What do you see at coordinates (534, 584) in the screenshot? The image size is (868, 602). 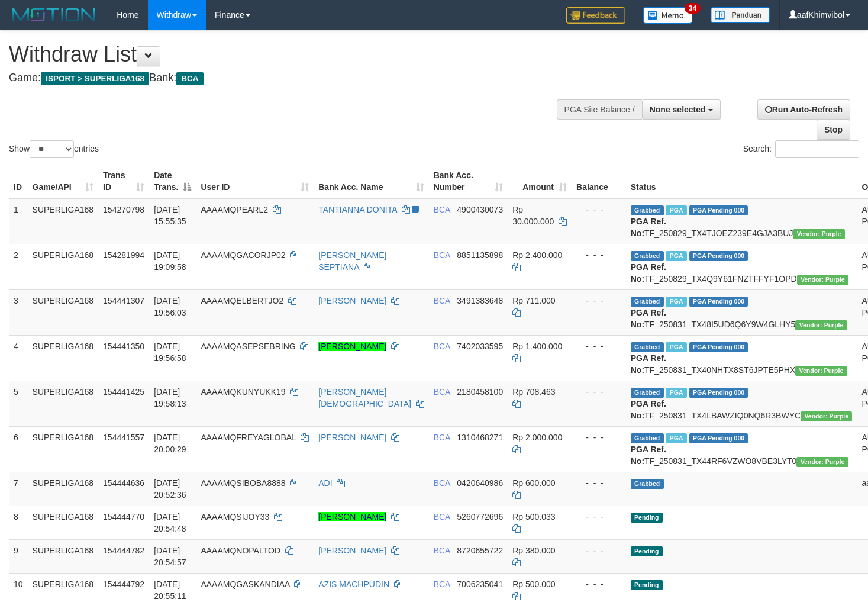 I see `span: Rp 500.000` at bounding box center [534, 584].